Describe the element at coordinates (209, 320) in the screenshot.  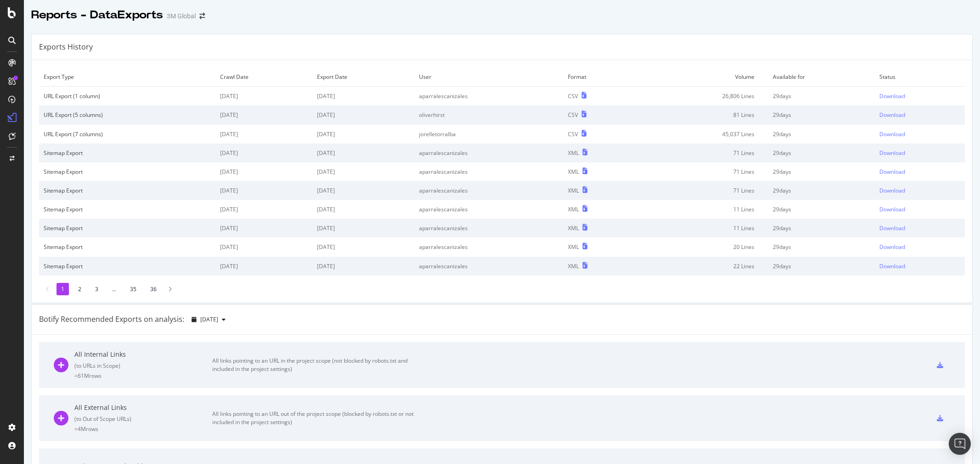
I see `span: 2025 Sep. 21st` at that location.